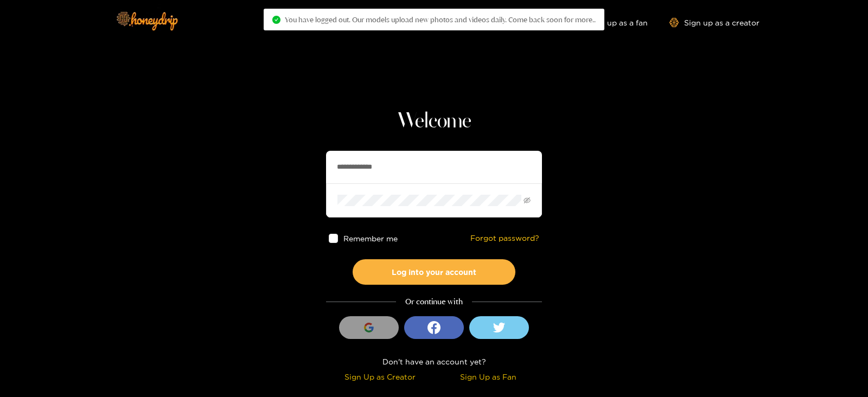  Describe the element at coordinates (505, 238) in the screenshot. I see `a: Forgot password?` at that location.